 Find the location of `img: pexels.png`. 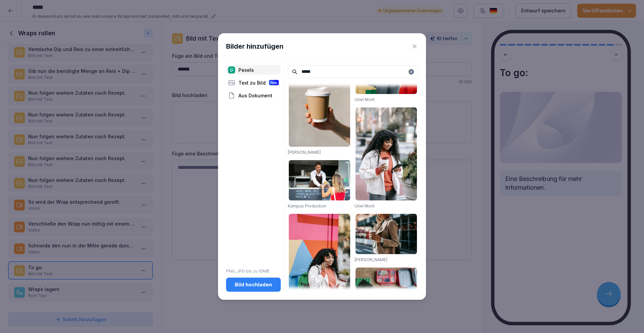

img: pexels.png is located at coordinates (231, 70).